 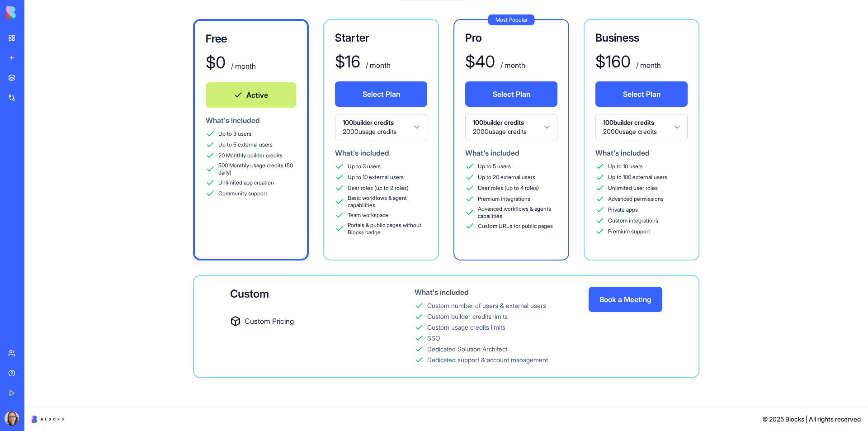 I want to click on button: Active, so click(x=251, y=95).